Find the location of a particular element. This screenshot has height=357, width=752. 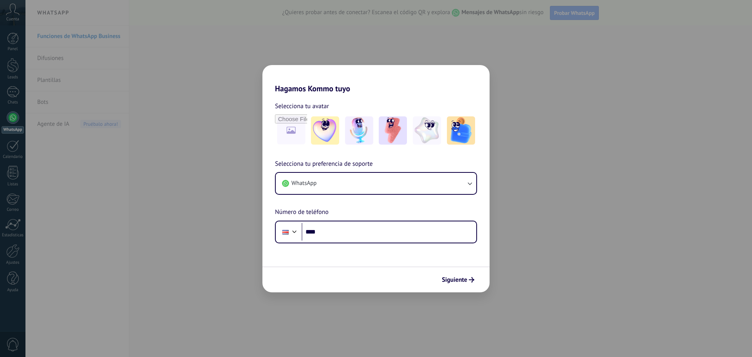

button: WhatsApp is located at coordinates (376, 183).